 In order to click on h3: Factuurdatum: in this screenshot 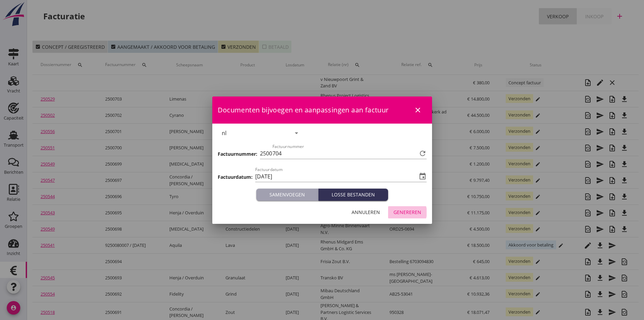, I will do `click(235, 176)`.